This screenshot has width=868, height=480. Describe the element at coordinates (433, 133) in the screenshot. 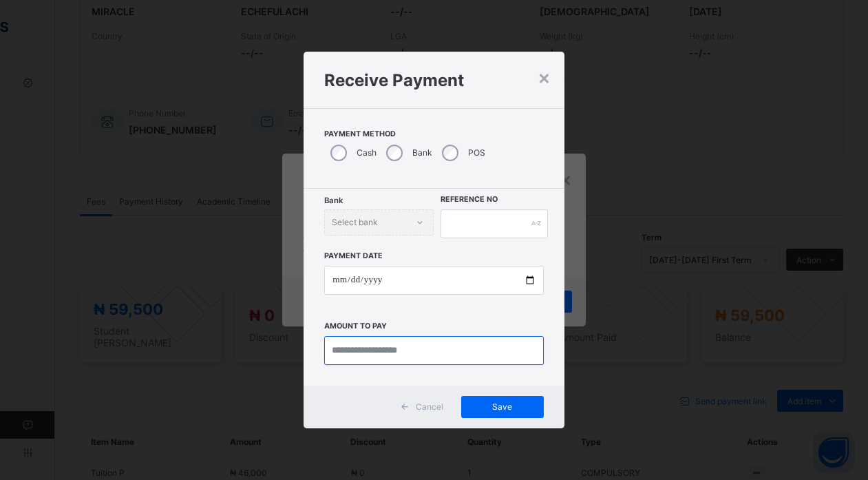

I see `span: Payment Method` at that location.